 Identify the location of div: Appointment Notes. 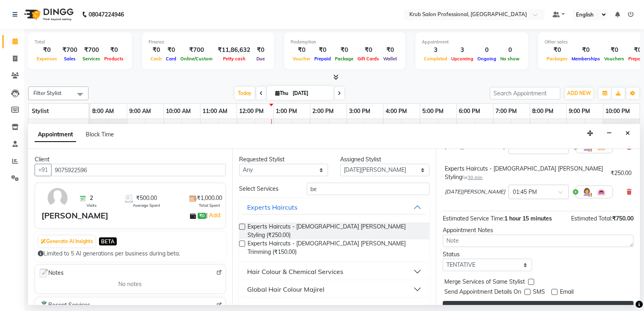
(538, 230).